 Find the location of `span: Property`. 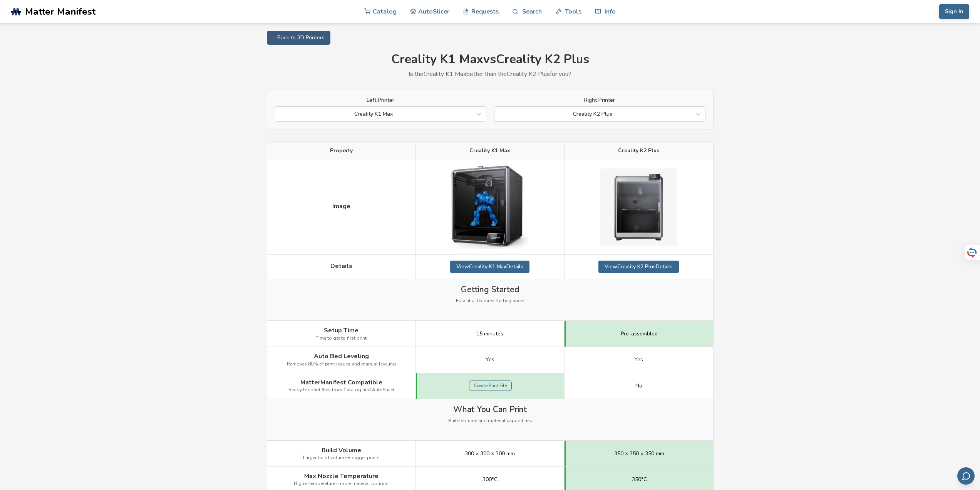

span: Property is located at coordinates (341, 151).